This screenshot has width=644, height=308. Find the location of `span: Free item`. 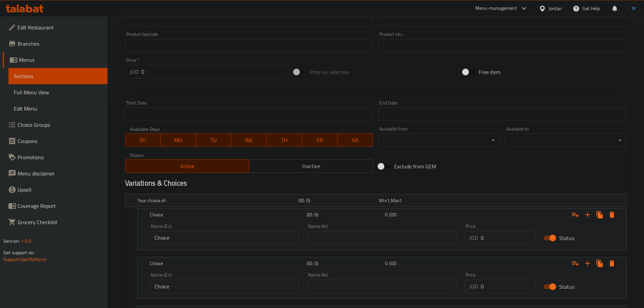

span: Free item is located at coordinates (489, 72).